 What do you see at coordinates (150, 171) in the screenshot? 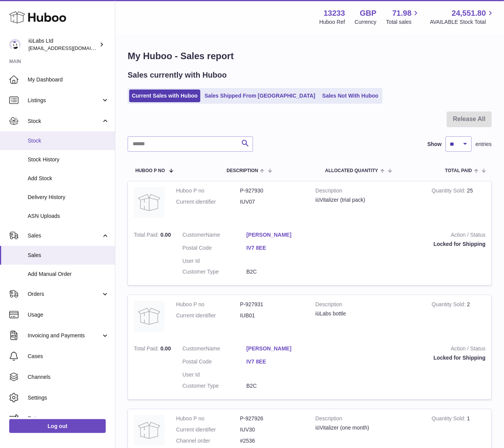
I see `span: Huboo P no` at bounding box center [150, 171].